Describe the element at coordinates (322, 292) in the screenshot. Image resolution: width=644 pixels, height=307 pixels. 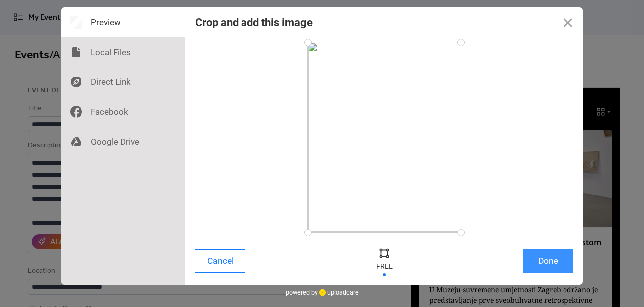
I see `div: powered by` at that location.